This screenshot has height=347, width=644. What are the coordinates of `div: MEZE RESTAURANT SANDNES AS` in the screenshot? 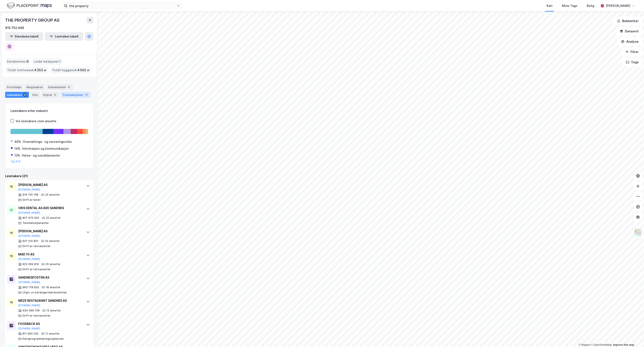 It's located at (50, 301).